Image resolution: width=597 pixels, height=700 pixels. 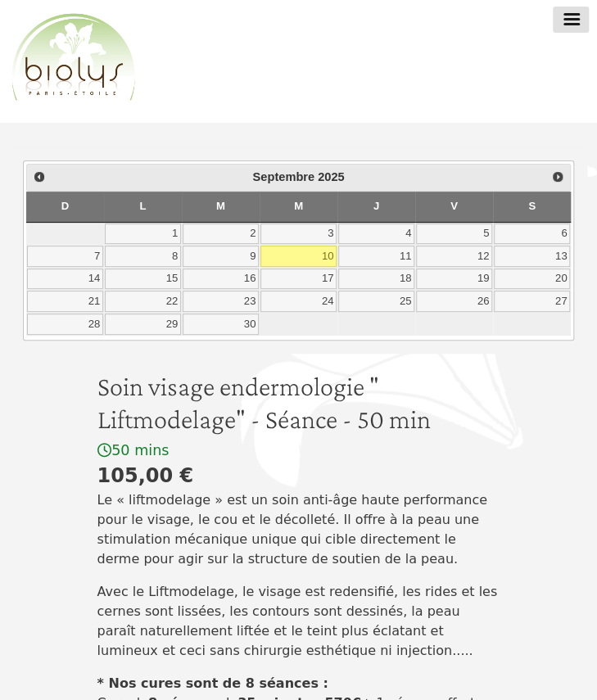 I want to click on span: Lundi, so click(x=143, y=206).